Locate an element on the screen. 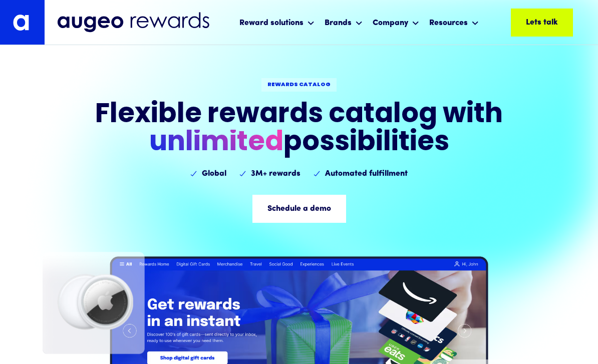 The width and height of the screenshot is (598, 364). div: 3M+ rewards is located at coordinates (275, 174).